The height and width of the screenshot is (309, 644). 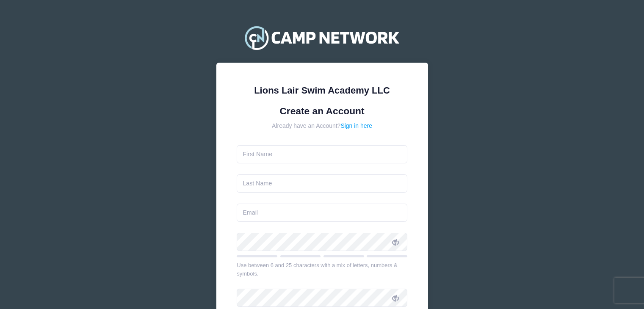 What do you see at coordinates (322, 90) in the screenshot?
I see `div: Lions Lair Swim Academy LLC` at bounding box center [322, 90].